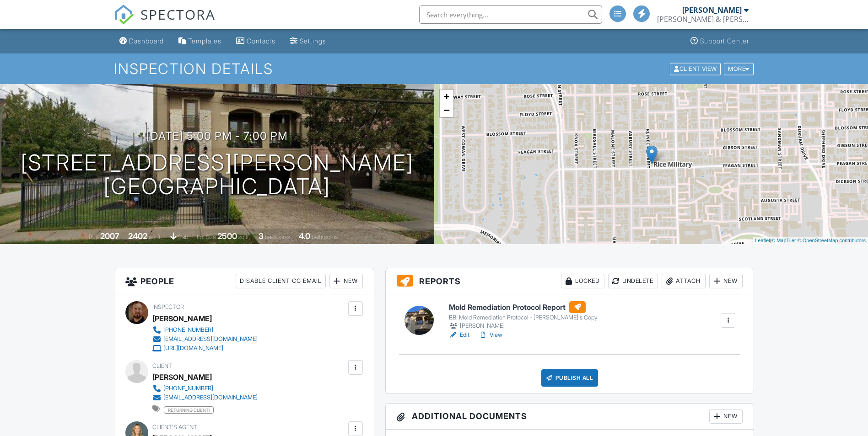 The width and height of the screenshot is (868, 436). What do you see at coordinates (94, 237) in the screenshot?
I see `span: Built` at bounding box center [94, 237].